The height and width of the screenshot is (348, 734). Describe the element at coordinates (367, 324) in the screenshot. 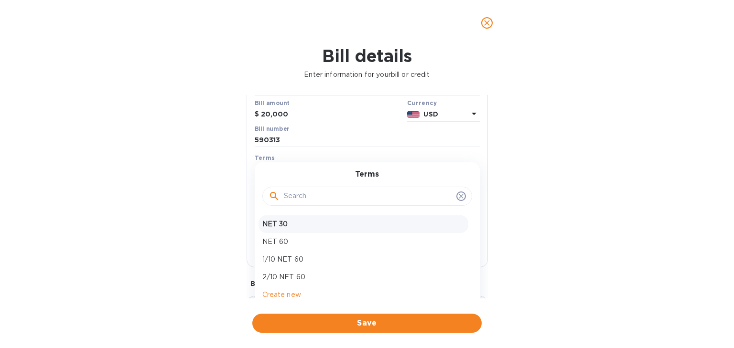

I see `button: Save` at that location.